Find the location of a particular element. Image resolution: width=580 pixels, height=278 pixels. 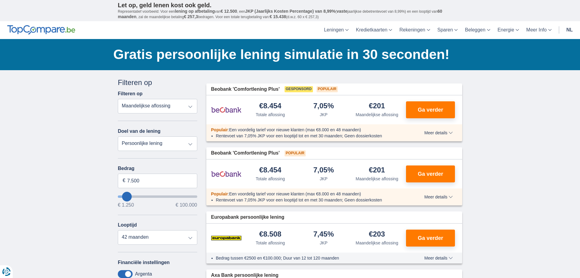

a: wantToBorrow is located at coordinates (157, 196).